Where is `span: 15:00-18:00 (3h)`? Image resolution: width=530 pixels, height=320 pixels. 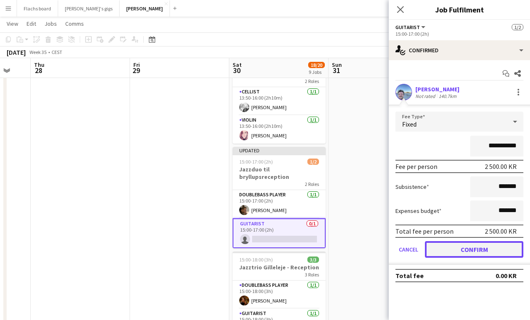 span: 15:00-18:00 (3h) is located at coordinates (256, 259).